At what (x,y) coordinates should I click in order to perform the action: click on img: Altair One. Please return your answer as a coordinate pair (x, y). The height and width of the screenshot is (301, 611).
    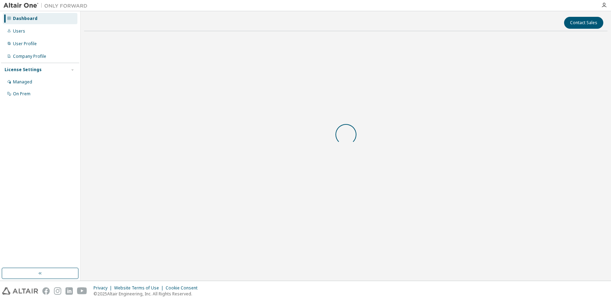
    Looking at the image, I should click on (47, 6).